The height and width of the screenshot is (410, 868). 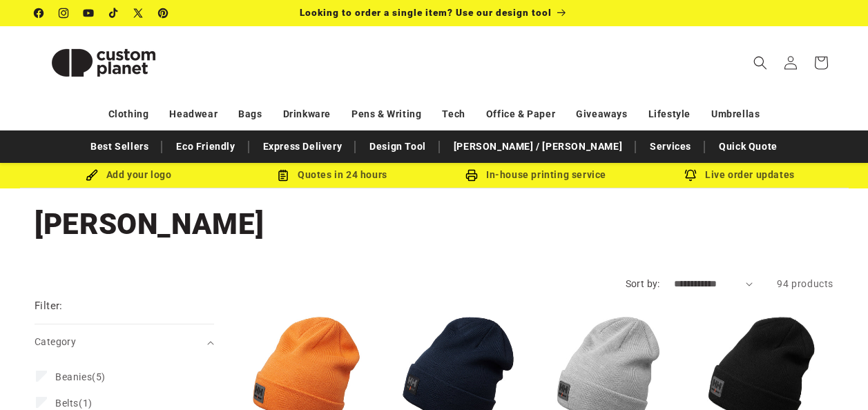 What do you see at coordinates (92, 175) in the screenshot?
I see `img: Brush Icon` at bounding box center [92, 175].